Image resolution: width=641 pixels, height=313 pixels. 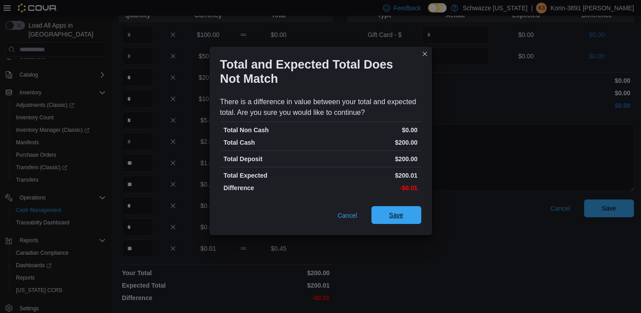 What do you see at coordinates (396, 215) in the screenshot?
I see `span: Save` at bounding box center [396, 215].